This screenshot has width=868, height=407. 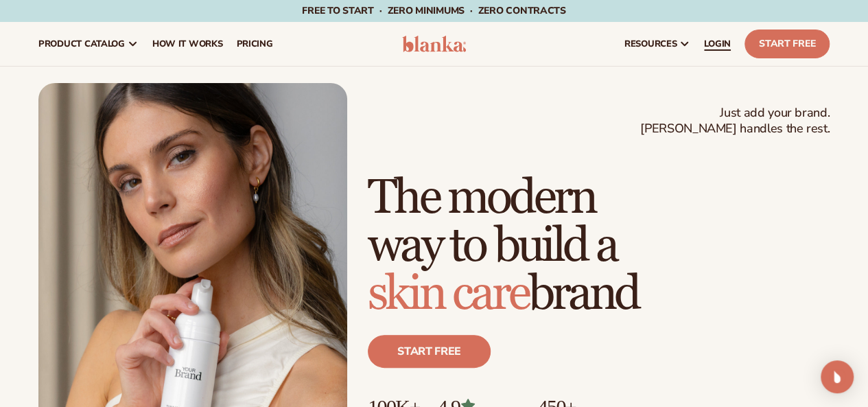 What do you see at coordinates (434, 10) in the screenshot?
I see `span: Free to start · ZERO minimums · ZERO contracts` at bounding box center [434, 10].